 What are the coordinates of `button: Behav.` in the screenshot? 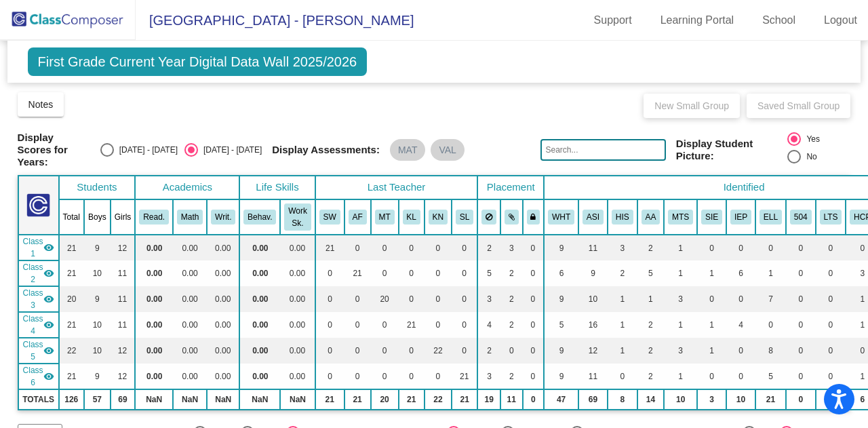 It's located at (259, 217).